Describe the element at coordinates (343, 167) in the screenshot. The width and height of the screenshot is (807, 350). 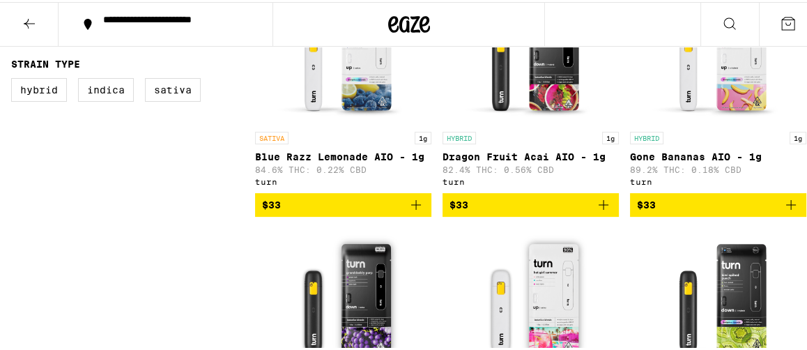
I see `p: 84.6% THC: 0.22% CBD` at that location.